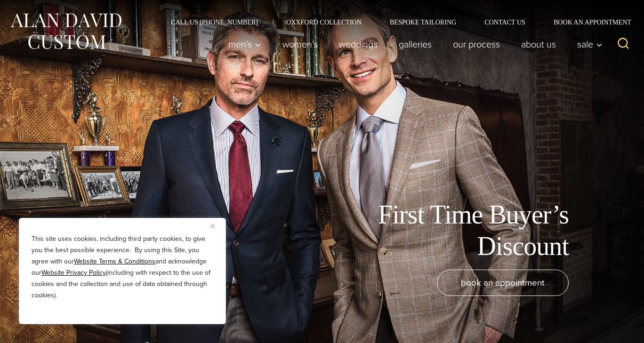 The height and width of the screenshot is (343, 644). Describe the element at coordinates (503, 282) in the screenshot. I see `span: book an appointment` at that location.